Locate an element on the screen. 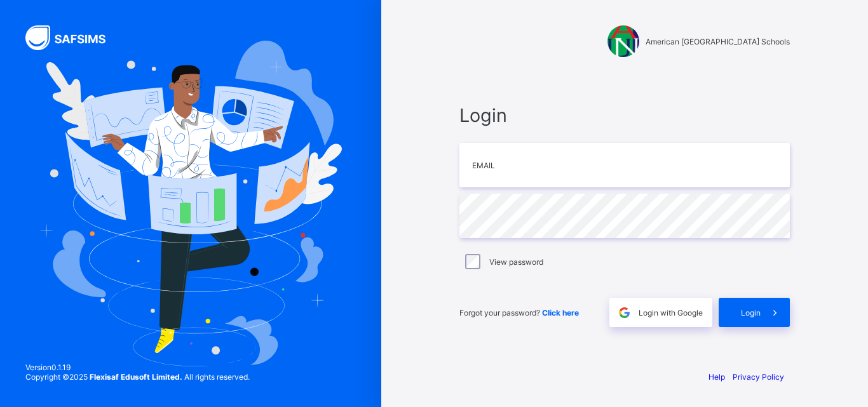 This screenshot has height=407, width=868. a: Privacy Policy is located at coordinates (758, 377).